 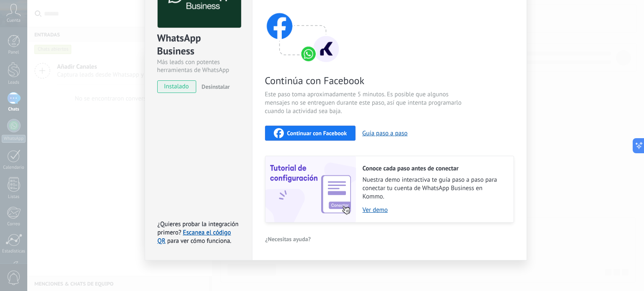 What do you see at coordinates (434, 168) in the screenshot?
I see `h2: Conoce cada paso antes de conectar` at bounding box center [434, 168].